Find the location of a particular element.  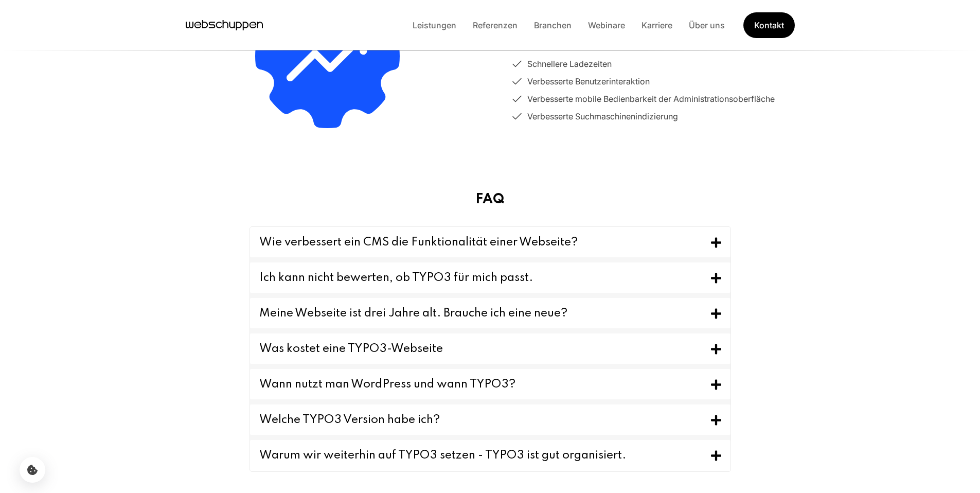

a: Webinare is located at coordinates (606, 25).